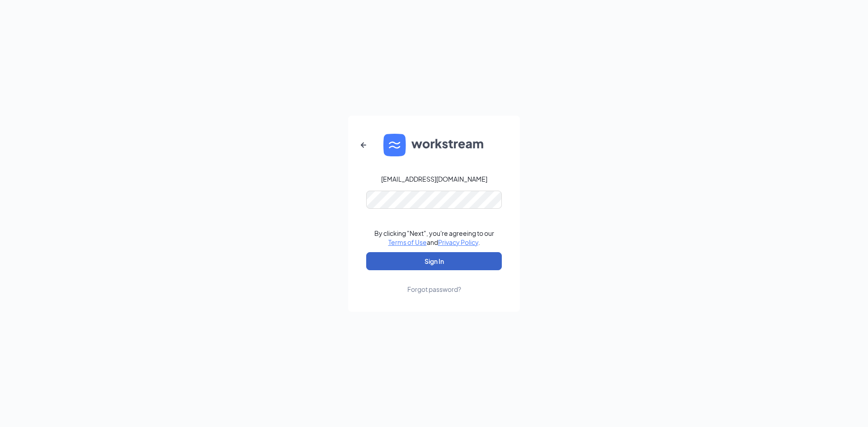 The image size is (868, 427). Describe the element at coordinates (458, 243) in the screenshot. I see `a: Privacy Policy` at that location.